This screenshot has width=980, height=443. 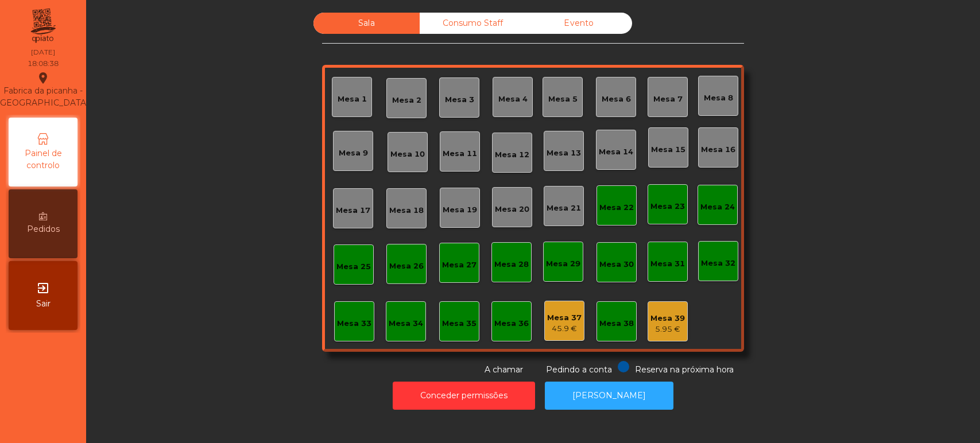 I want to click on div: Evento, so click(x=579, y=23).